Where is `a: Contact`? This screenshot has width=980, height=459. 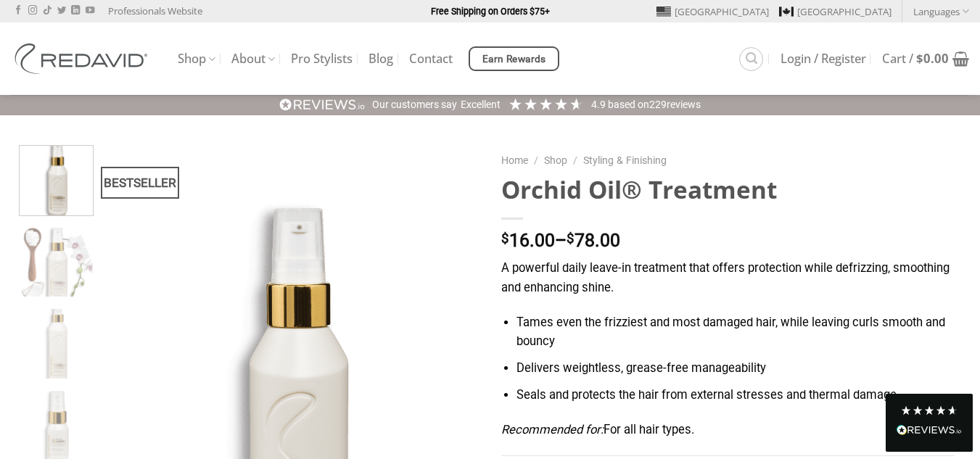
a: Contact is located at coordinates (431, 58).